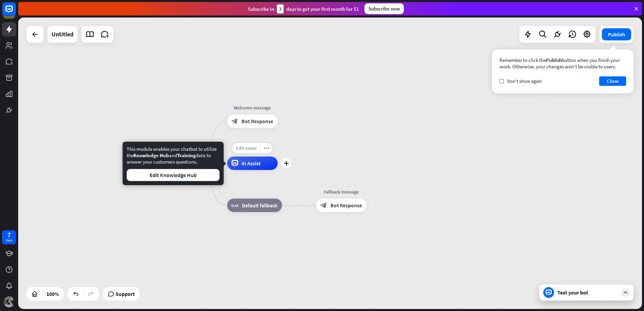  What do you see at coordinates (563, 63) in the screenshot?
I see `div: Remember to click the button when you finish your work. Otherwise, your changes won’t be visible ...` at bounding box center [563, 63].